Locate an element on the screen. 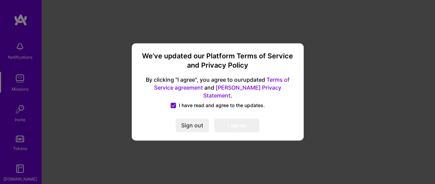  button: Sign out is located at coordinates (192, 126).